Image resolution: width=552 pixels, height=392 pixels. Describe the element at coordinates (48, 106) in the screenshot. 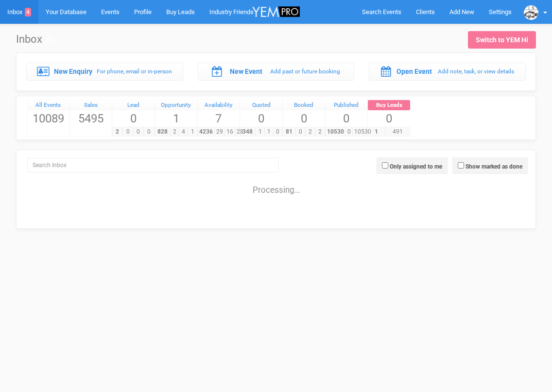

I see `div: All Events` at that location.